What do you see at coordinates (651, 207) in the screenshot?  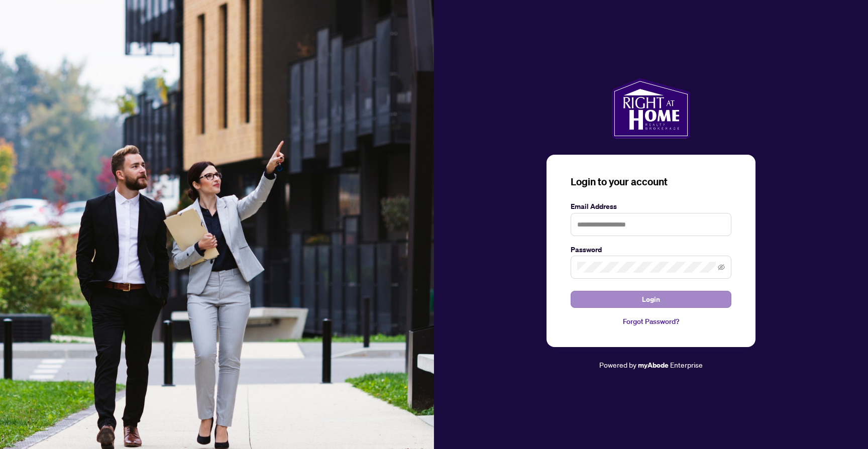 I see `label: Email Address` at bounding box center [651, 207].